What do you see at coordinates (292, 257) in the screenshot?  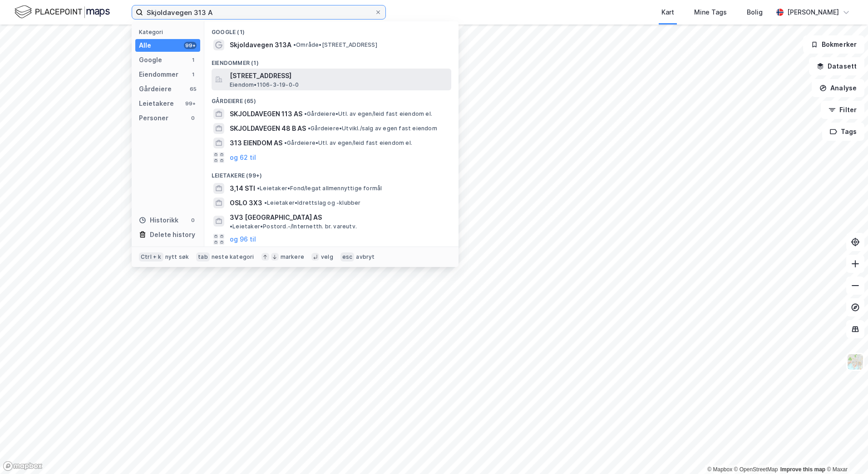 I see `div: markere` at bounding box center [292, 257].